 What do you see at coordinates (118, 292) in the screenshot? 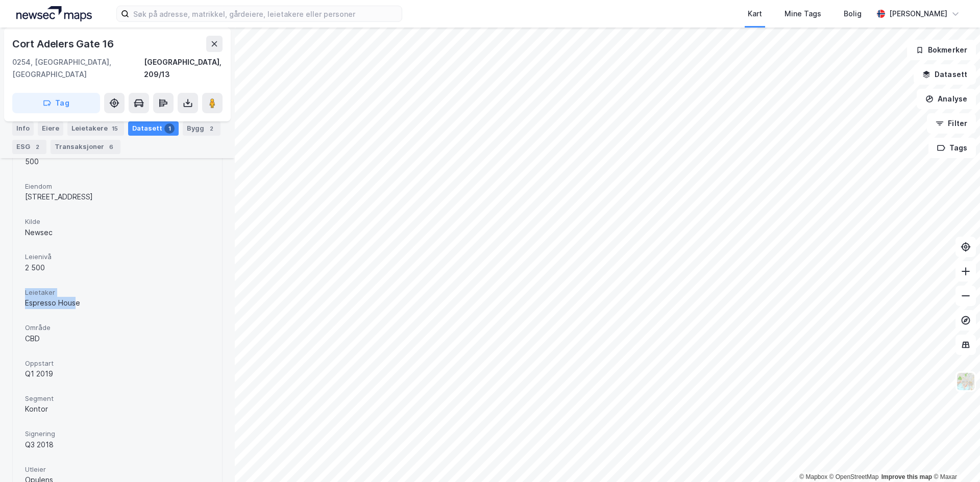
I see `span: Leietaker` at bounding box center [118, 292].